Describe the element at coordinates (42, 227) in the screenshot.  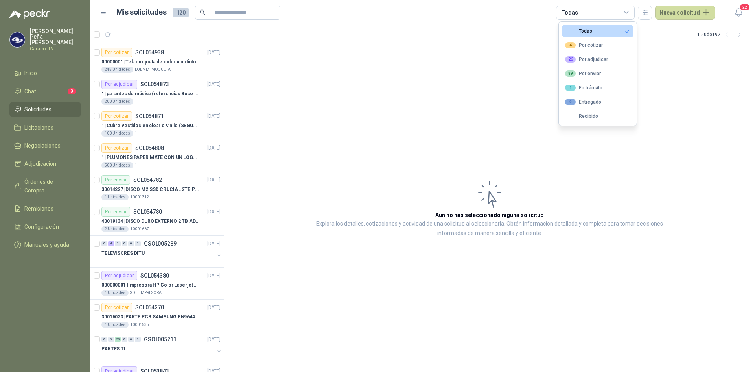
I see `span: Configuración` at that location.